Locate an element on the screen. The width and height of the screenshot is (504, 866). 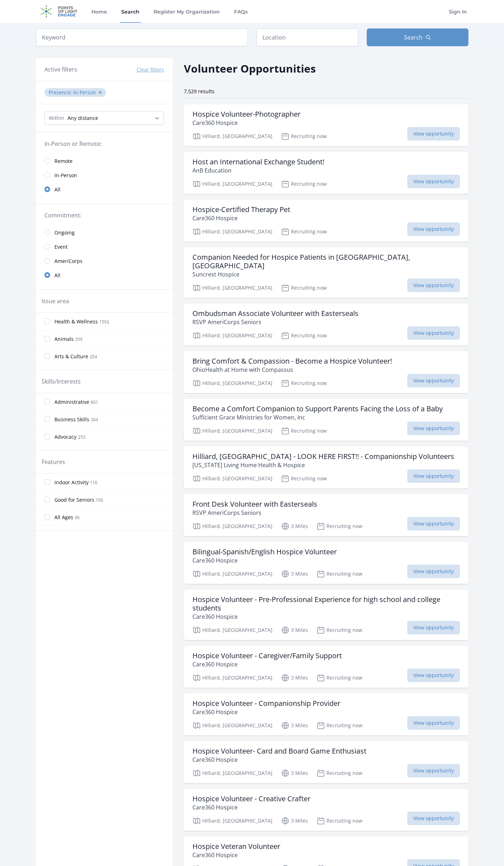
h3: Hospice-Certified Therapy Pet is located at coordinates (241, 210).